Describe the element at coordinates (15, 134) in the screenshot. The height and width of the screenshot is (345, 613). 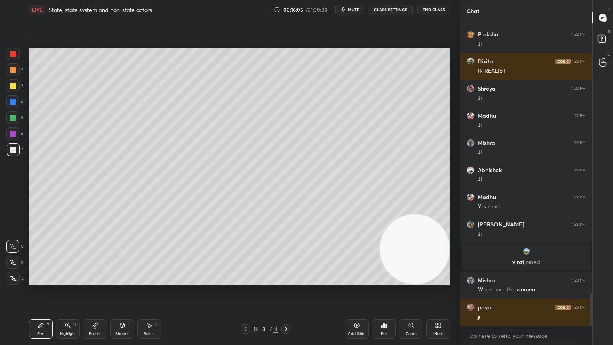
I see `div: 6` at that location.